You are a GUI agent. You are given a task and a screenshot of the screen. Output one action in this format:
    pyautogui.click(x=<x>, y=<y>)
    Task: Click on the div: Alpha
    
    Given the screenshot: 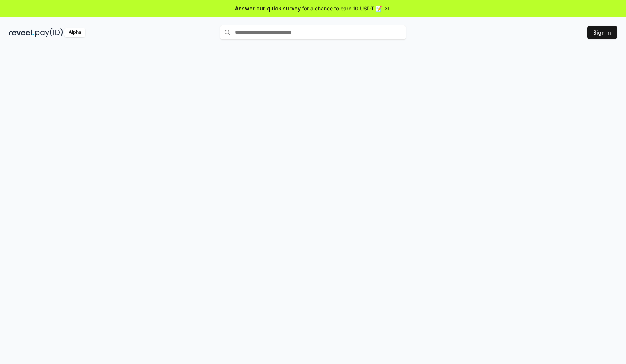 What is the action you would take?
    pyautogui.click(x=75, y=33)
    